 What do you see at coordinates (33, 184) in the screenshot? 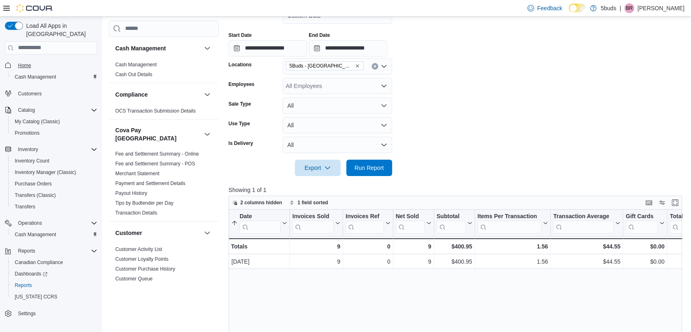
I see `a: Purchase Orders` at bounding box center [33, 184].